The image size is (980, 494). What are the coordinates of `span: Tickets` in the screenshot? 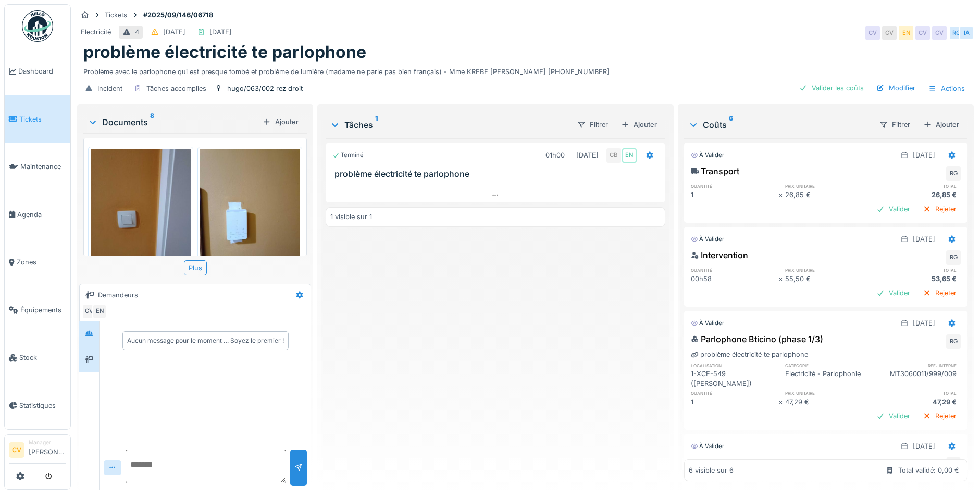 It's located at (43, 119).